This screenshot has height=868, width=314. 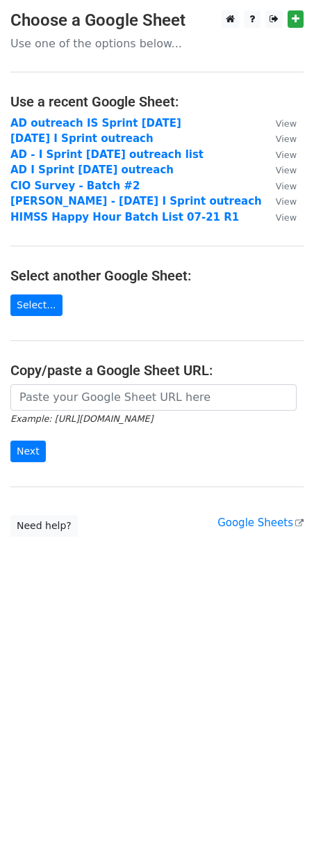 What do you see at coordinates (44, 526) in the screenshot?
I see `a: Need help?` at bounding box center [44, 526].